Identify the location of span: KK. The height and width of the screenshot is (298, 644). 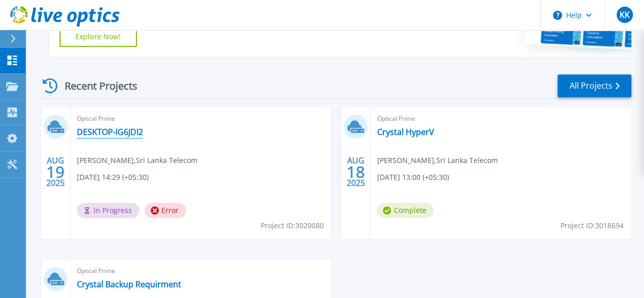
(624, 15).